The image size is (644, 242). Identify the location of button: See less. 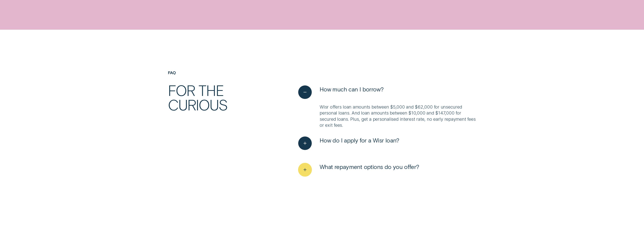
(341, 92).